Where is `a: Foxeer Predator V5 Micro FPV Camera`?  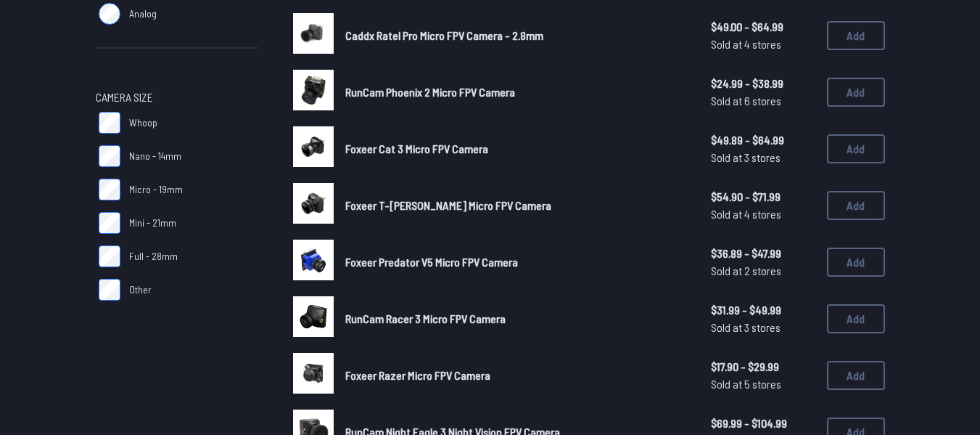
a: Foxeer Predator V5 Micro FPV Camera is located at coordinates (516, 262).